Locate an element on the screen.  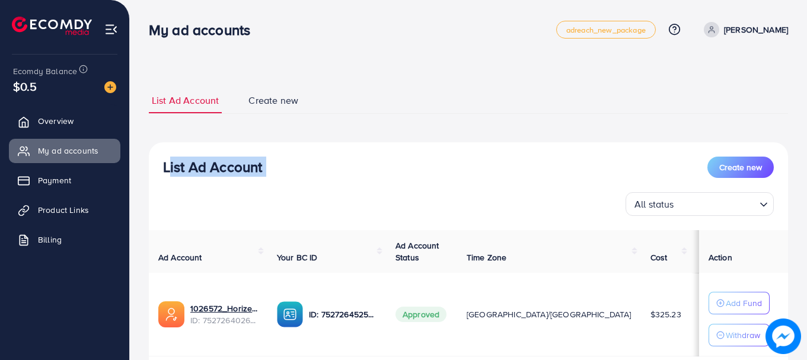
span: All status is located at coordinates (654, 204).